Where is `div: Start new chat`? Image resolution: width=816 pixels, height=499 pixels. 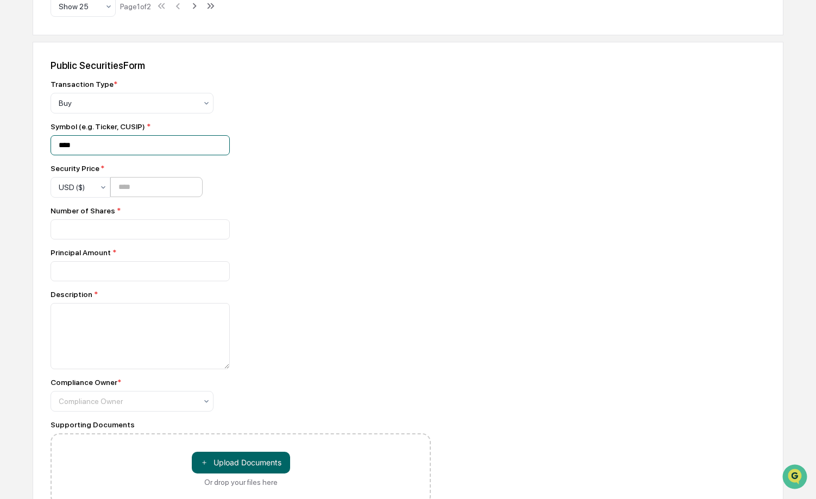 div: Start new chat is located at coordinates (108, 88).